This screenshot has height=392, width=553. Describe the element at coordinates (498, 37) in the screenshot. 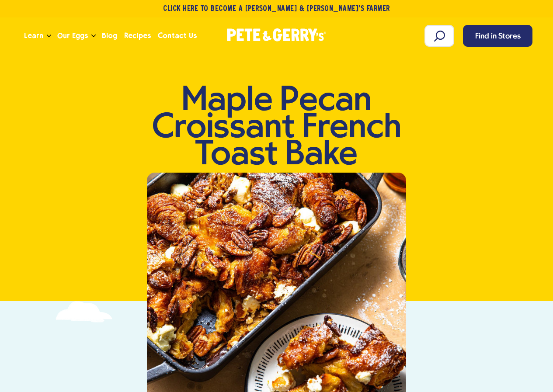

I see `span: Find in Stores` at that location.